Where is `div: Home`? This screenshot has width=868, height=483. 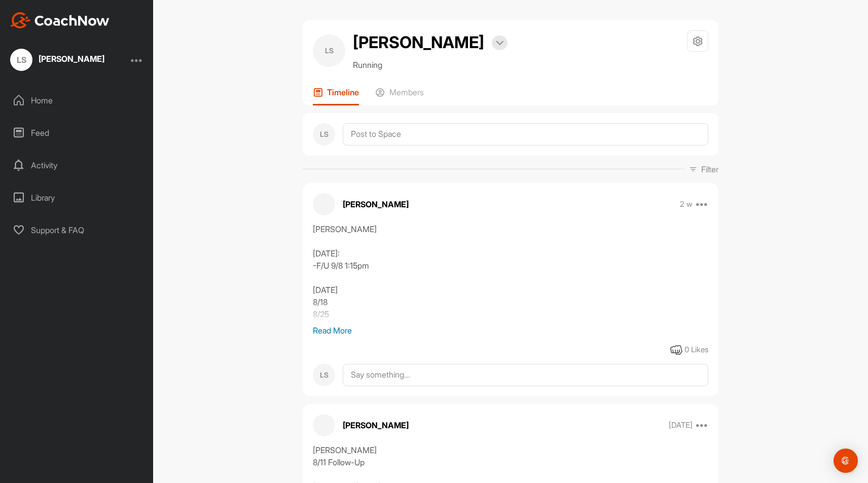 div: Home is located at coordinates (77, 100).